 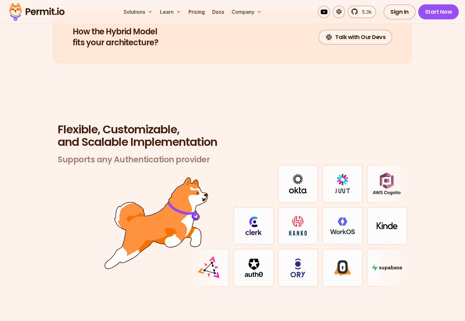 What do you see at coordinates (365, 12) in the screenshot?
I see `span: 5.3k` at bounding box center [365, 12].